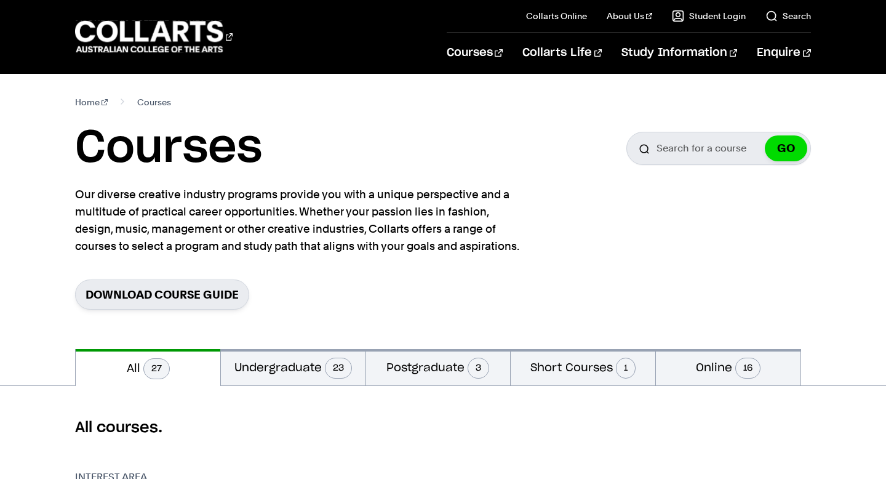 Image resolution: width=886 pixels, height=479 pixels. I want to click on p: Our diverse creative industry programs provide you with a unique perspective and a multitude of p..., so click(300, 220).